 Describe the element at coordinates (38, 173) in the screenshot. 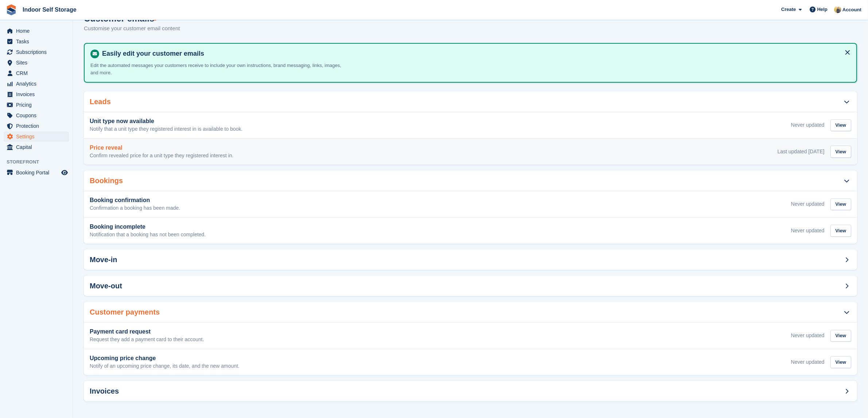

I see `span: Booking Portal` at that location.